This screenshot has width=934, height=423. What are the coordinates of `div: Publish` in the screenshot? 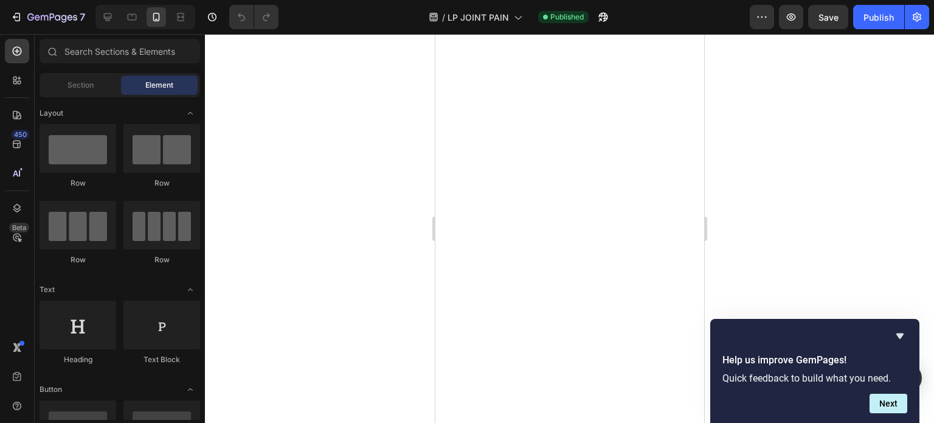 It's located at (878, 17).